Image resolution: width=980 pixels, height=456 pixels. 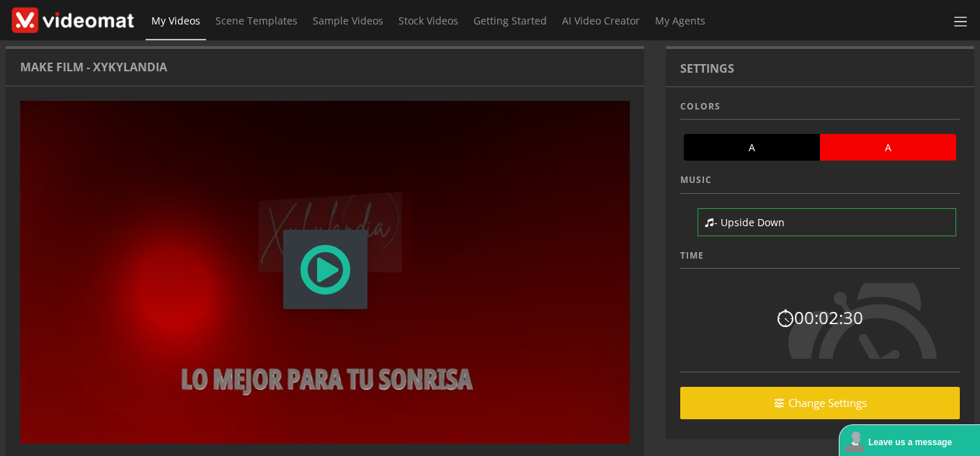 I want to click on span: - Upside Down, so click(x=745, y=222).